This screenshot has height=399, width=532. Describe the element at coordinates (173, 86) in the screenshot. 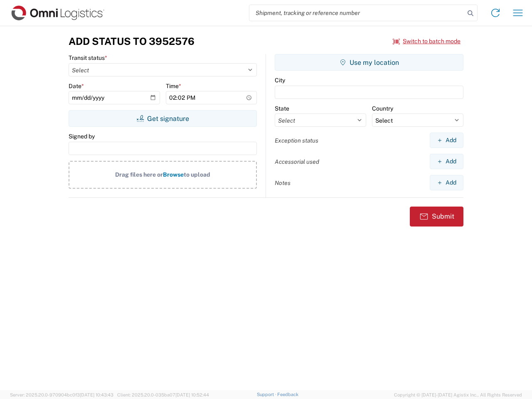

I see `label: Time` at that location.